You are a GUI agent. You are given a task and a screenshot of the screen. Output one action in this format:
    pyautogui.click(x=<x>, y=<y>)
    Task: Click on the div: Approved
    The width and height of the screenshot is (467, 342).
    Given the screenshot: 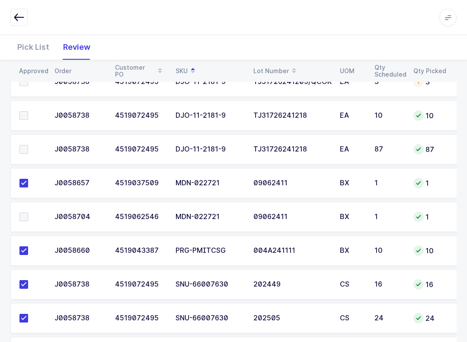 What is the action you would take?
    pyautogui.click(x=32, y=71)
    